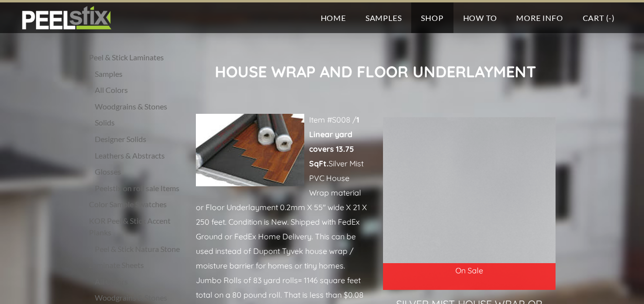 This screenshot has height=304, width=644. Describe the element at coordinates (141, 74) in the screenshot. I see `div: Samples` at that location.